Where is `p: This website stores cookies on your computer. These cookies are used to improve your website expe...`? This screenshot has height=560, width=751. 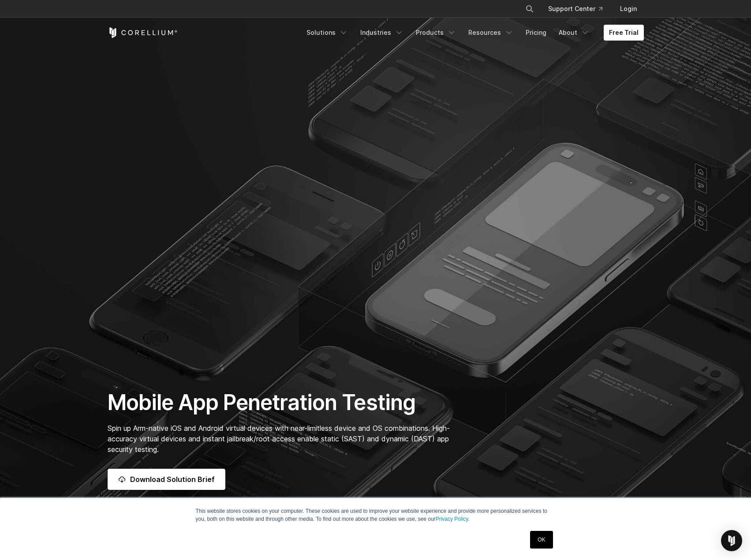
p: This website stores cookies on your computer. These cookies are used to improve your website expe... is located at coordinates (376, 515).